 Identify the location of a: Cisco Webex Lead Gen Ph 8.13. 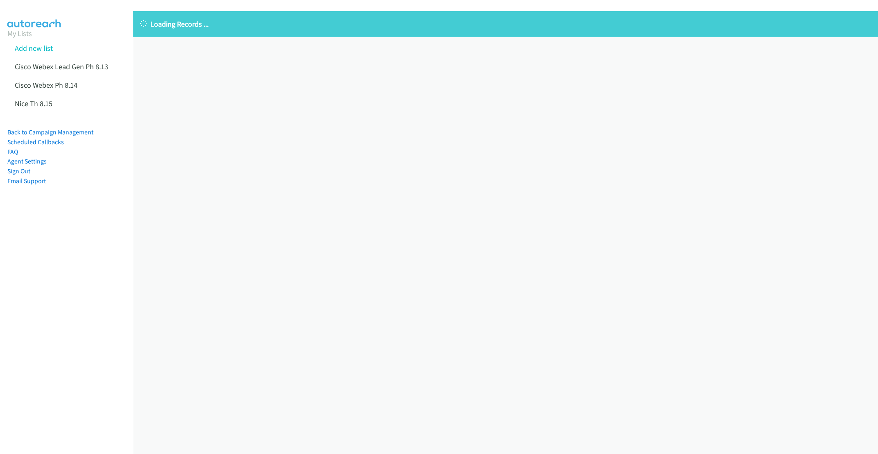
(61, 66).